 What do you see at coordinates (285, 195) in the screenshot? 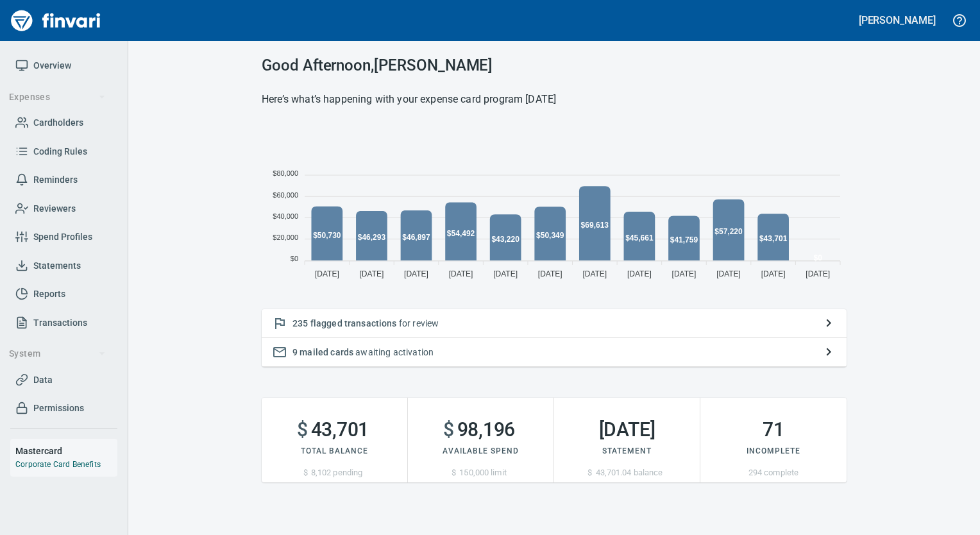
I see `tspan: $60,000` at bounding box center [285, 195].